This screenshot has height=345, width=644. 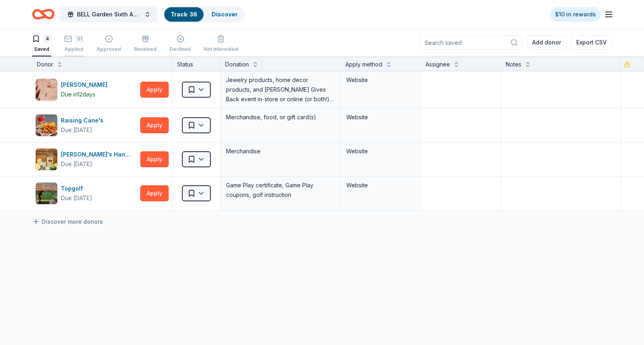 What do you see at coordinates (109, 49) in the screenshot?
I see `div: Approved` at bounding box center [109, 49].